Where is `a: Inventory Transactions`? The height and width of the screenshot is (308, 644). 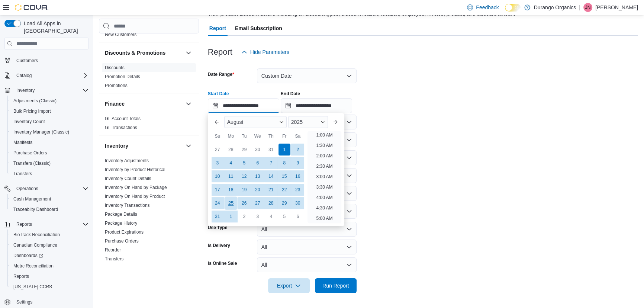 a: Inventory Transactions is located at coordinates (128, 206).